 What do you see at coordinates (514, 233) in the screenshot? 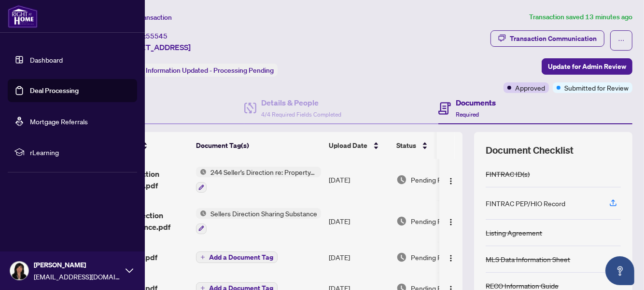
I see `div: Listing Agreement` at bounding box center [514, 233].